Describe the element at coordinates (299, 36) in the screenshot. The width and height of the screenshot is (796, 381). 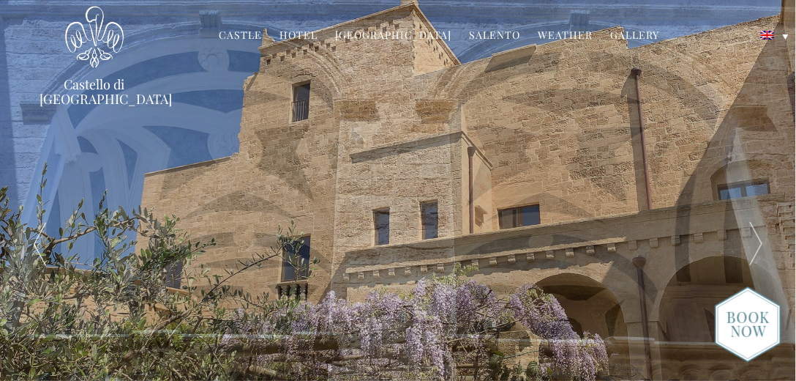
I see `a: Hotel` at that location.